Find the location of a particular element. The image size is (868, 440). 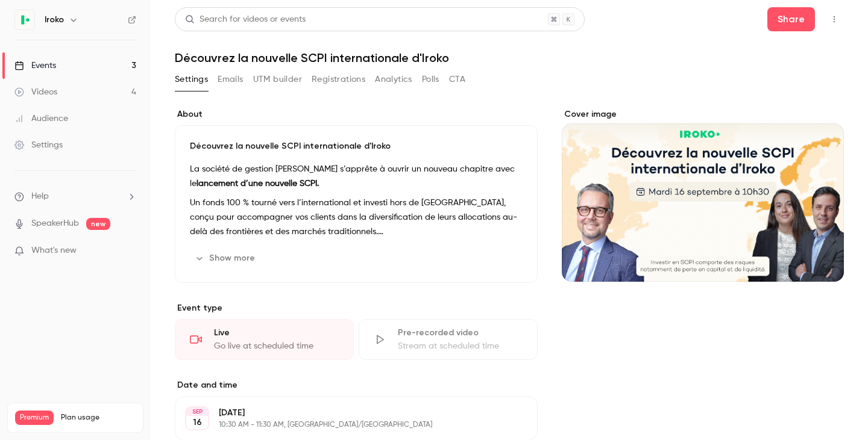

strong: lancement d’une nouvelle SCPI. is located at coordinates (257, 184).